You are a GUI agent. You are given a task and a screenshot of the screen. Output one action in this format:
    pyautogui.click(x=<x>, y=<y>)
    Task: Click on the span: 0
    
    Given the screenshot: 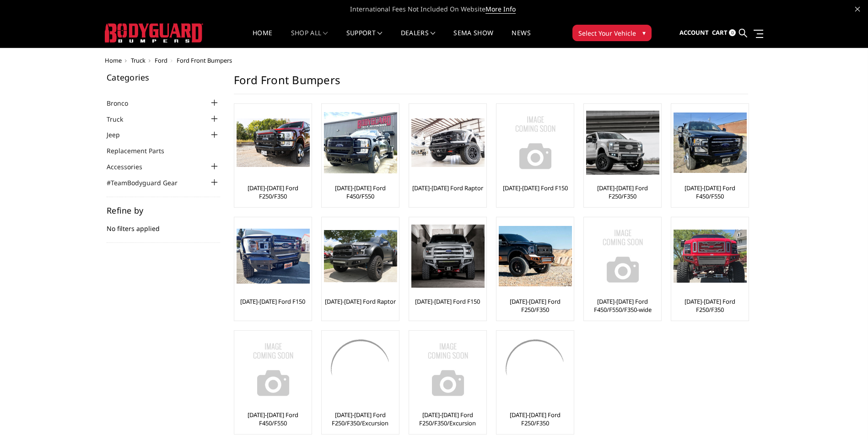 What is the action you would take?
    pyautogui.click(x=732, y=32)
    